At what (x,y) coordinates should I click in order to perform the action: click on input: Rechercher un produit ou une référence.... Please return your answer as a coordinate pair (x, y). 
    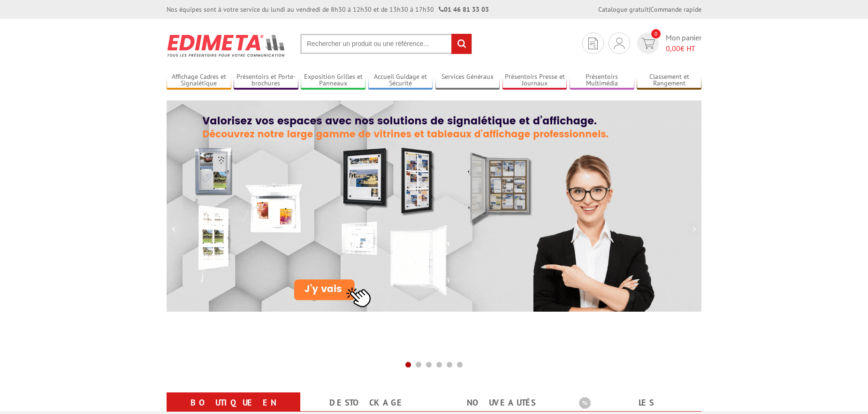
    Looking at the image, I should click on (386, 43).